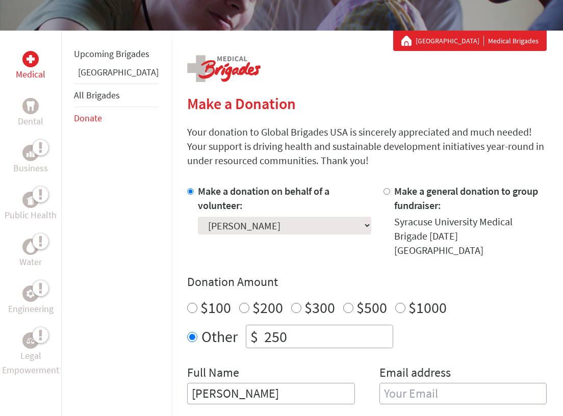 The height and width of the screenshot is (416, 563). Describe the element at coordinates (264, 198) in the screenshot. I see `label: Make a donation on behalf of a volunteer:` at that location.